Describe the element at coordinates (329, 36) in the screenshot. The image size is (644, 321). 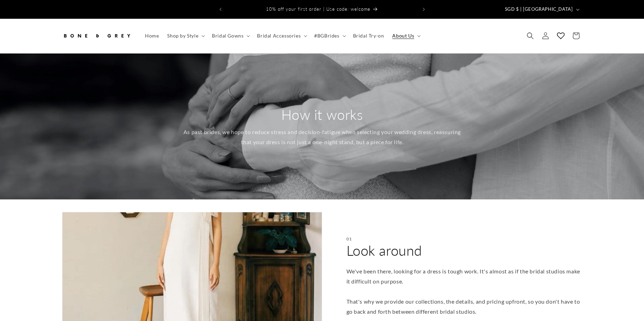
I see `summary: #BGBrides` at that location.